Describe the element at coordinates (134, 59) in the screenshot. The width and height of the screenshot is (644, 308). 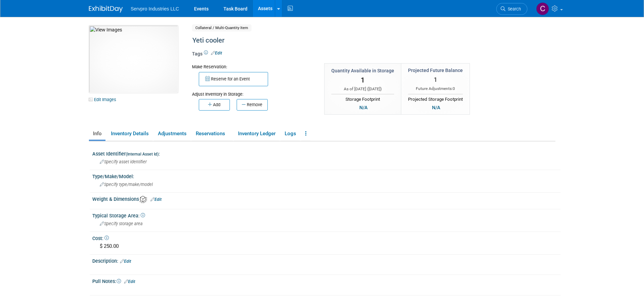
I see `img: View Images` at that location.